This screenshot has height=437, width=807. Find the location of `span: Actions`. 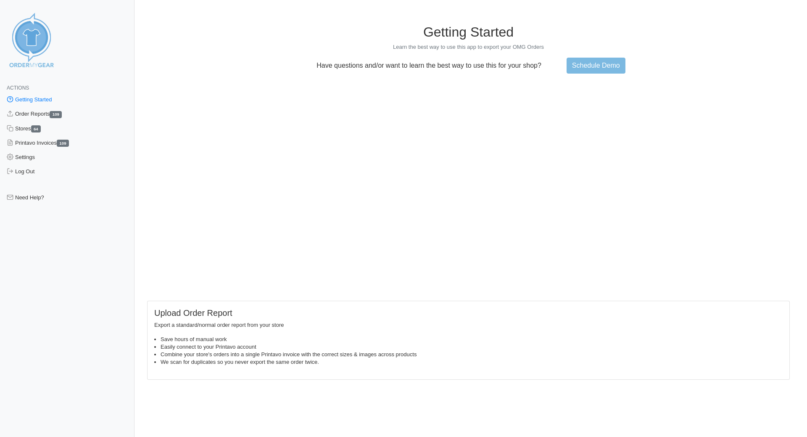

span: Actions is located at coordinates (18, 88).